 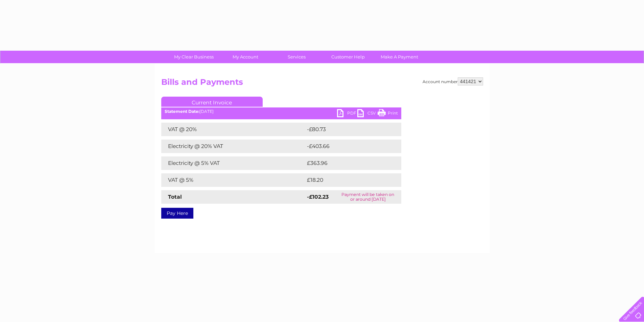 What do you see at coordinates (233, 130) in the screenshot?
I see `td: VAT @ 20%` at bounding box center [233, 130].